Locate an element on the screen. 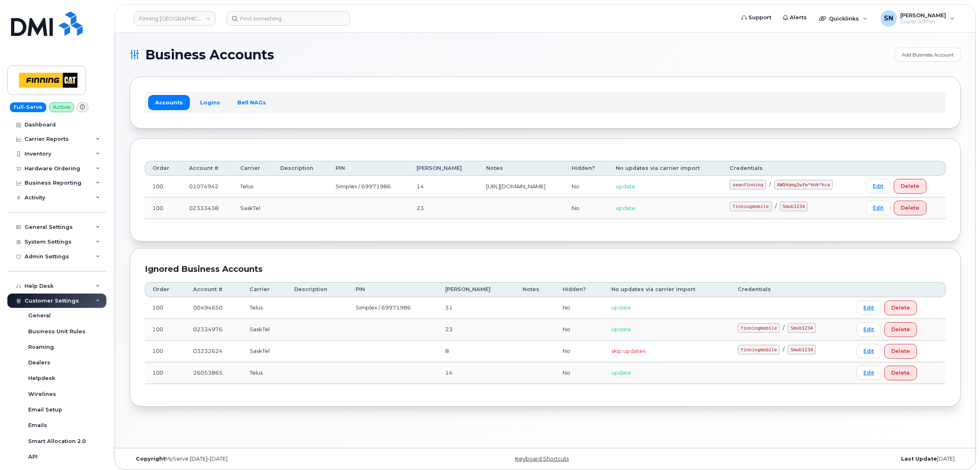  td: 26053865 is located at coordinates (214, 373).